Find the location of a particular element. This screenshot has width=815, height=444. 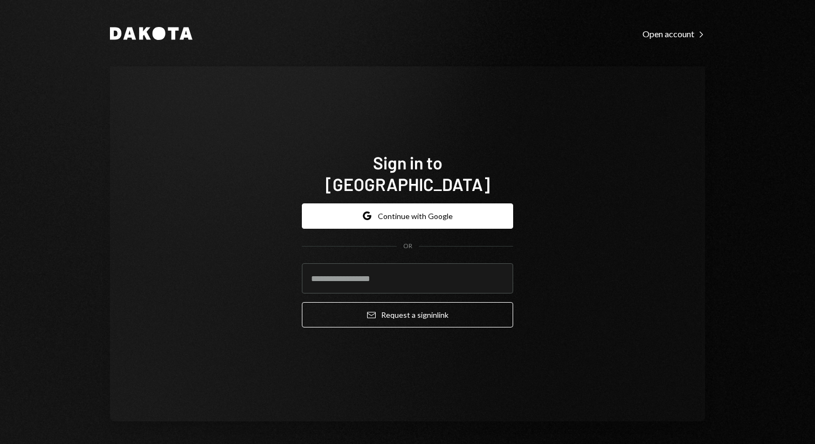

button: Request a signinlink is located at coordinates (408, 314).